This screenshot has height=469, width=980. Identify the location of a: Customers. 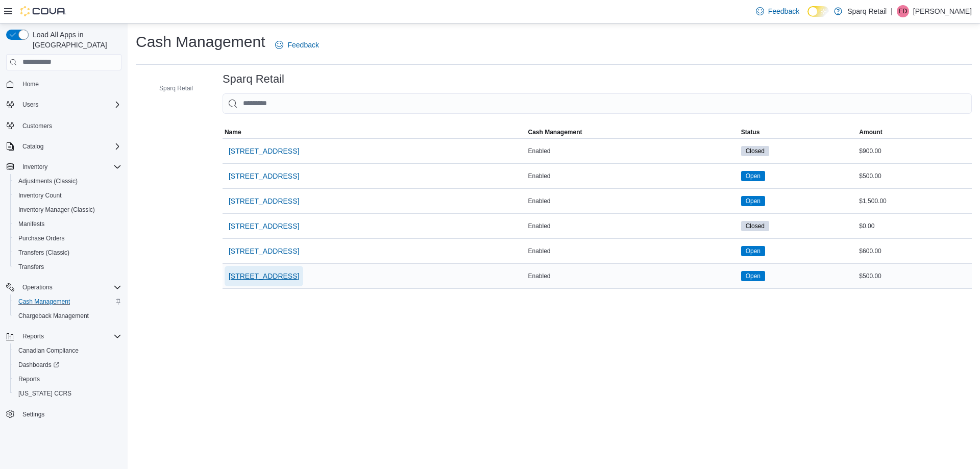
(37, 126).